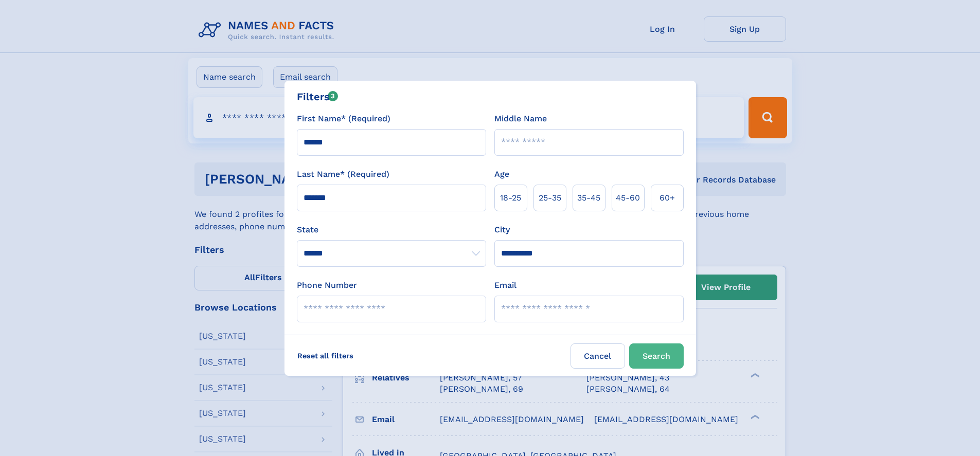 This screenshot has width=980, height=456. What do you see at coordinates (656, 356) in the screenshot?
I see `button: Search` at bounding box center [656, 356].